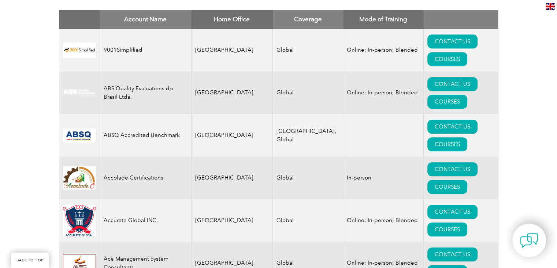 This screenshot has width=557, height=268. I want to click on img: 1a94dd1a-69dd-eb11-bacb-002248159486-logo.jpg, so click(80, 177).